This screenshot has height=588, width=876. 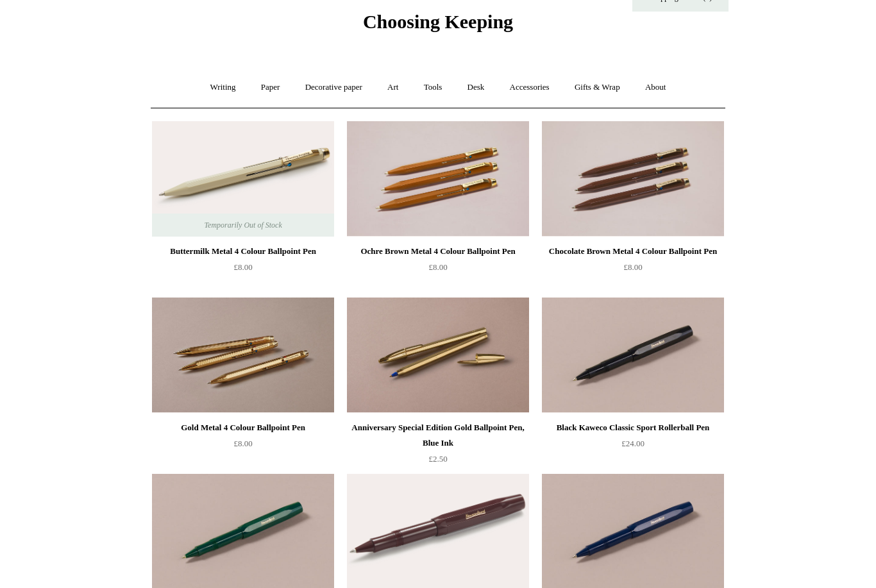 What do you see at coordinates (633, 355) in the screenshot?
I see `img: Black Kaweco Classic Sport Rollerball Pen` at bounding box center [633, 355].